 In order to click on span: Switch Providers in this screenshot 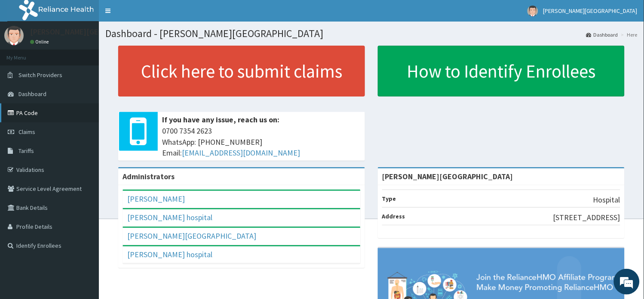, I will do `click(40, 75)`.